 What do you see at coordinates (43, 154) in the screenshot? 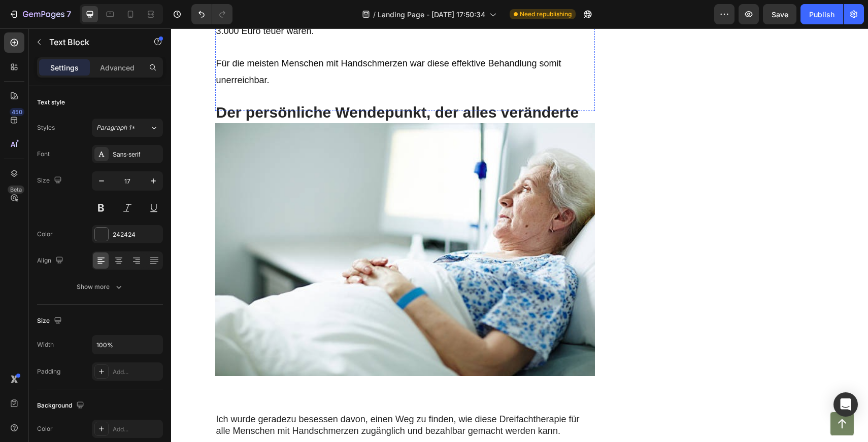
I see `div: Font` at bounding box center [43, 154].